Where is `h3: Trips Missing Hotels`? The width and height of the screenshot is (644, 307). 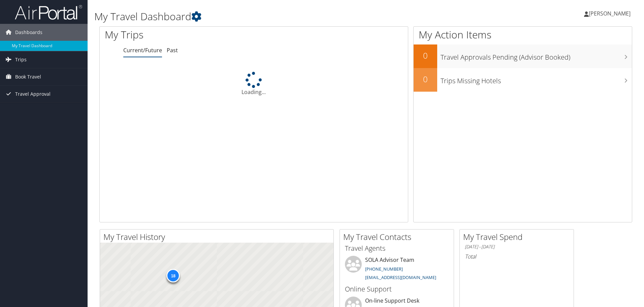
h3: Trips Missing Hotels is located at coordinates (536, 79).